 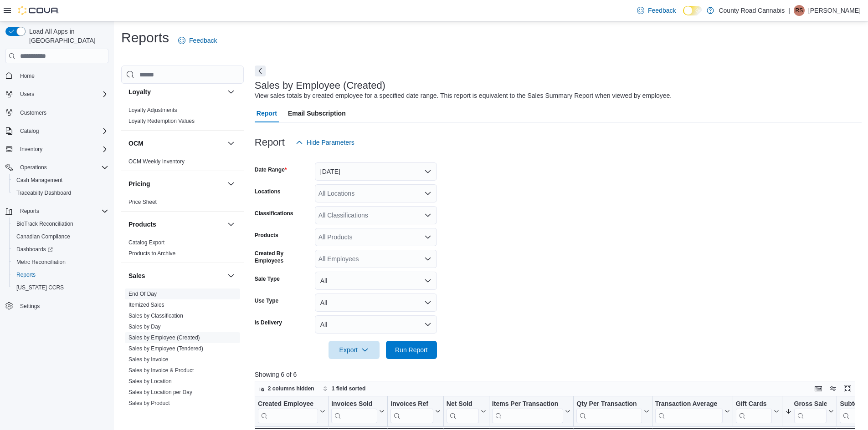 What do you see at coordinates (270, 143) in the screenshot?
I see `h3: Report` at bounding box center [270, 143].